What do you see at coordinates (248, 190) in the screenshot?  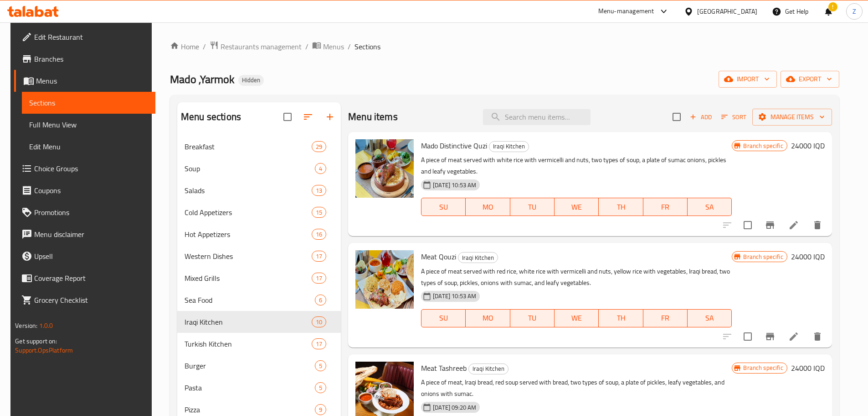 I see `div: Salads` at bounding box center [248, 190].